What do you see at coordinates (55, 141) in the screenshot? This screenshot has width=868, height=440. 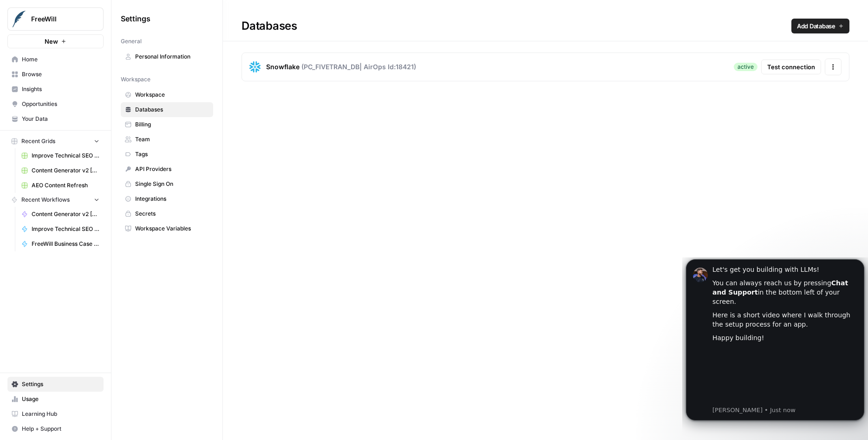 I see `button: Recent Grids` at bounding box center [55, 141].